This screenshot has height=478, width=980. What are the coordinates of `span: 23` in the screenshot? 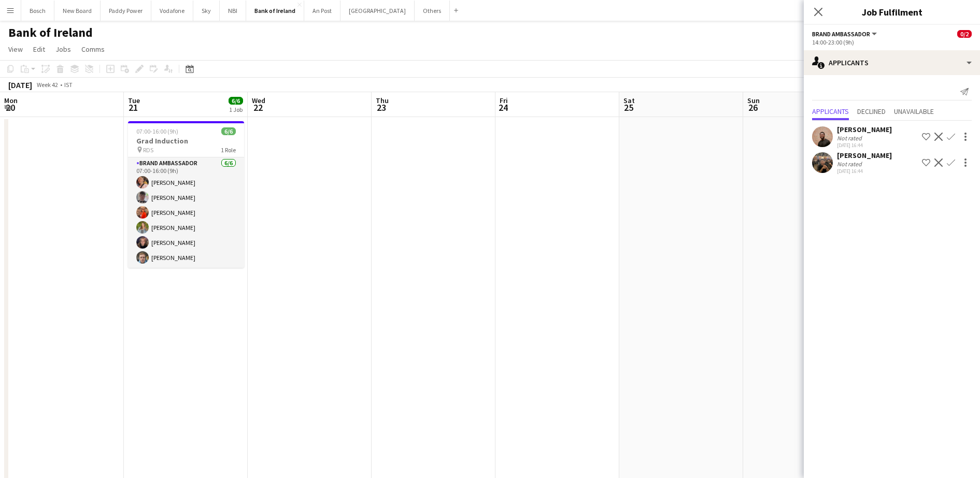 It's located at (381, 108).